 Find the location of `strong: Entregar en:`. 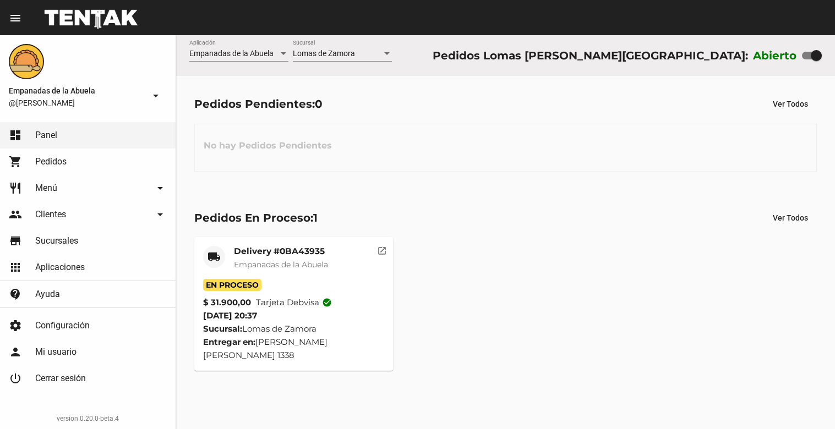

strong: Entregar en: is located at coordinates (229, 342).